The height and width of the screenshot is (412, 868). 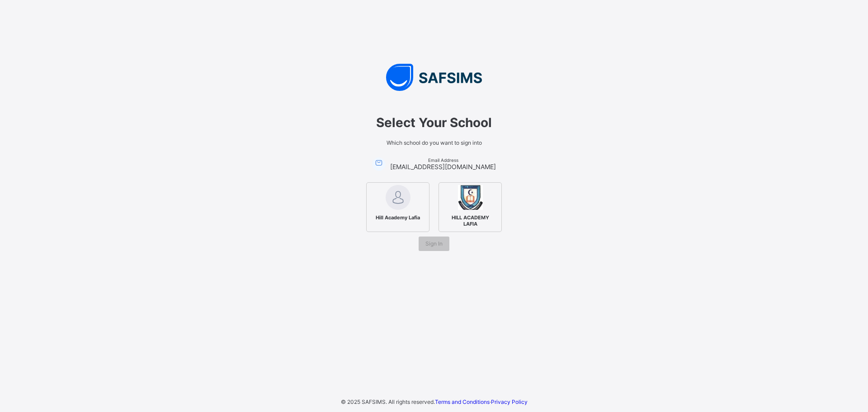 What do you see at coordinates (434, 243) in the screenshot?
I see `span: Sign In` at bounding box center [434, 243].